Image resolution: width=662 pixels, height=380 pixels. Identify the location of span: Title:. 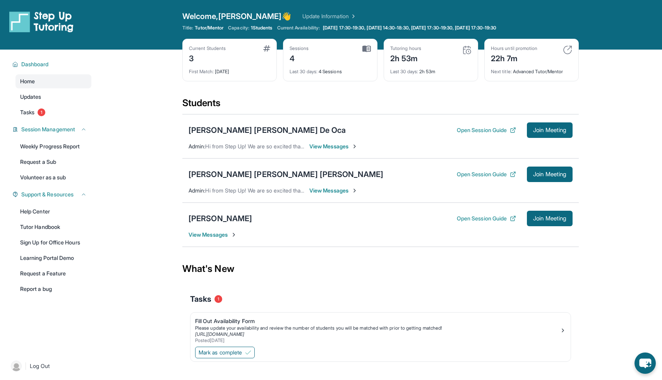
(188, 28).